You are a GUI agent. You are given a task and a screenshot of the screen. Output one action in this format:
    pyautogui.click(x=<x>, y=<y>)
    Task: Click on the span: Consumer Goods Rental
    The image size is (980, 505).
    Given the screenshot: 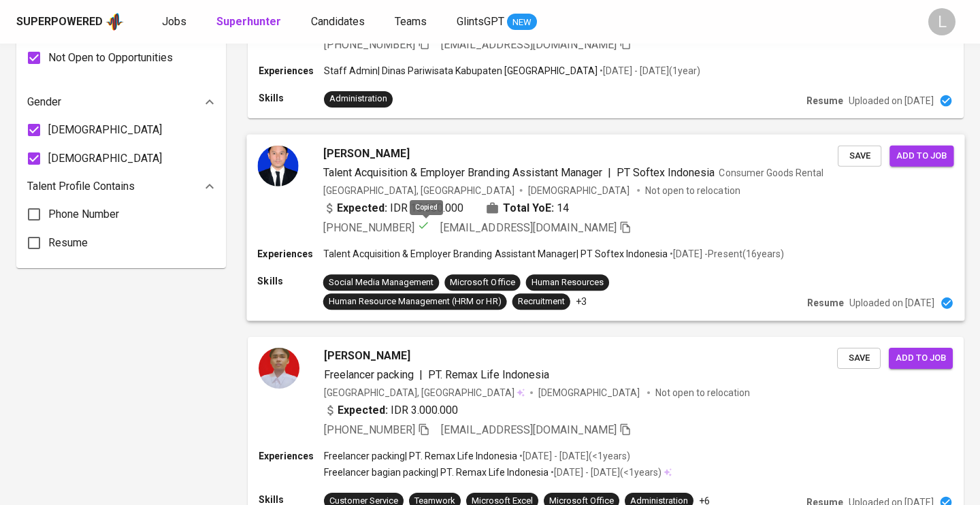 What is the action you would take?
    pyautogui.click(x=771, y=172)
    